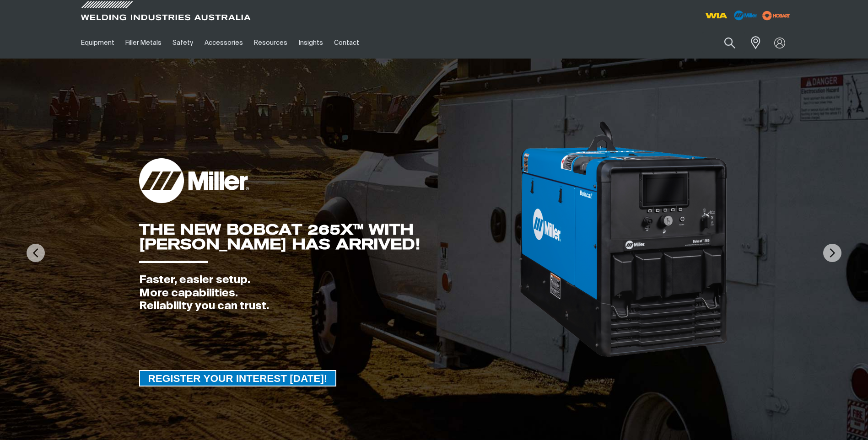 This screenshot has width=868, height=440. Describe the element at coordinates (346, 43) in the screenshot. I see `a: Contact` at that location.